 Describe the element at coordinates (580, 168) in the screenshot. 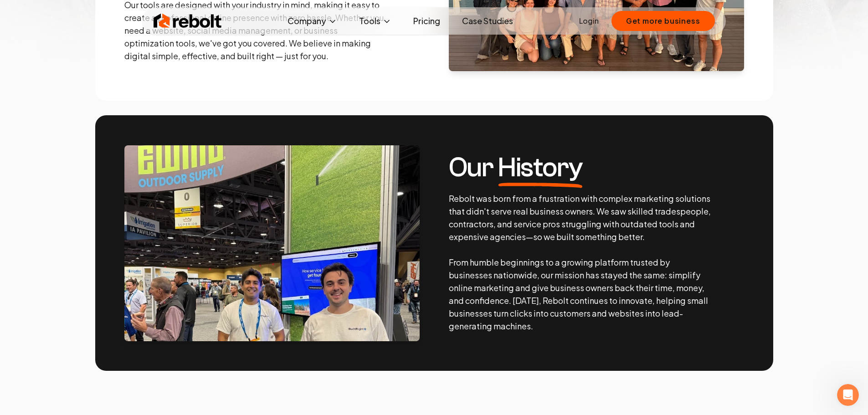

I see `h3: Our` at that location.